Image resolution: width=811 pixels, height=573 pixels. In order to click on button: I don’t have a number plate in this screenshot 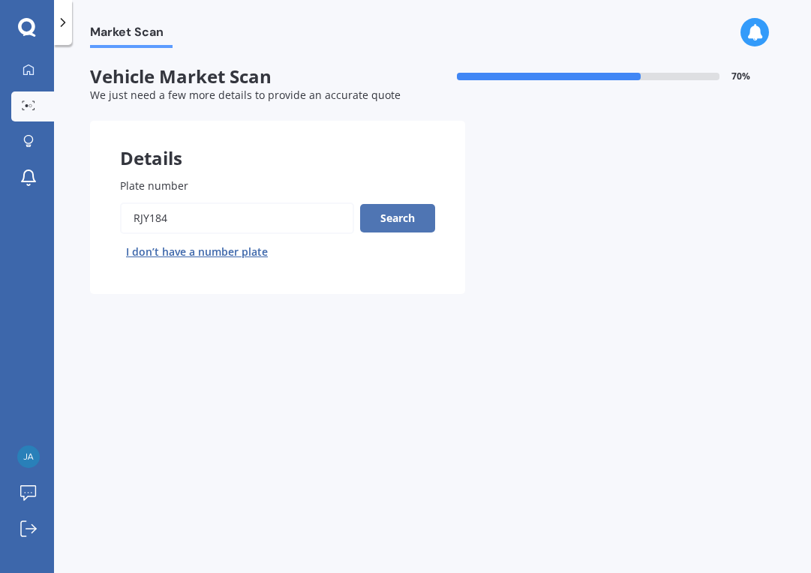, I will do `click(196, 252)`.